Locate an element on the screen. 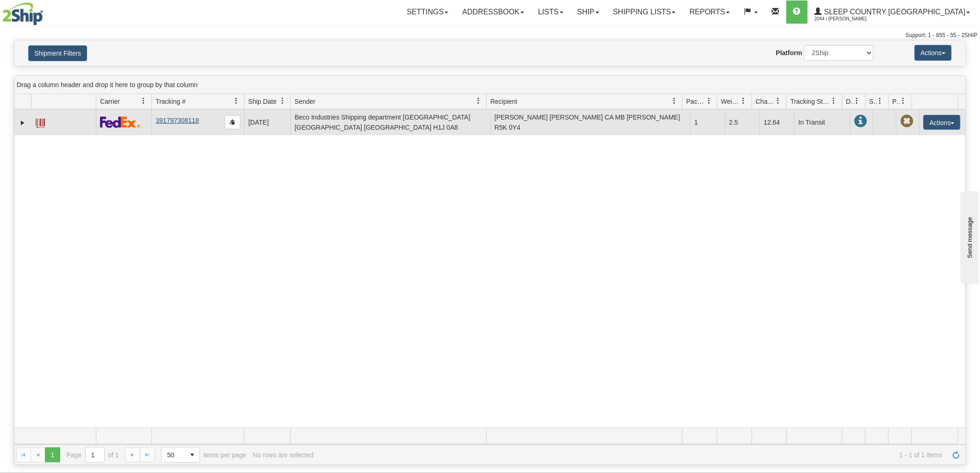 This screenshot has height=473, width=980. span: Pickup Not Assigned is located at coordinates (906, 121).